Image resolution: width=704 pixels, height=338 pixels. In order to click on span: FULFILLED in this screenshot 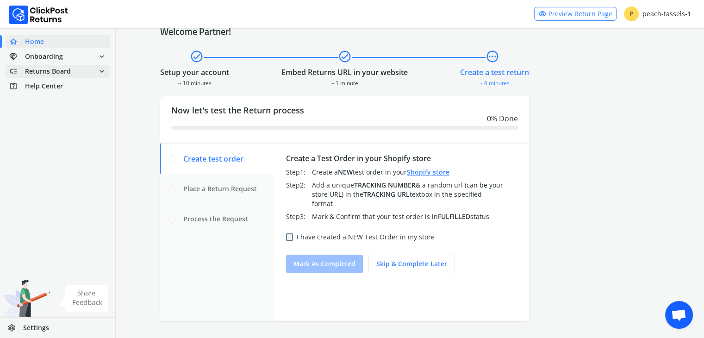, I will do `click(454, 216)`.